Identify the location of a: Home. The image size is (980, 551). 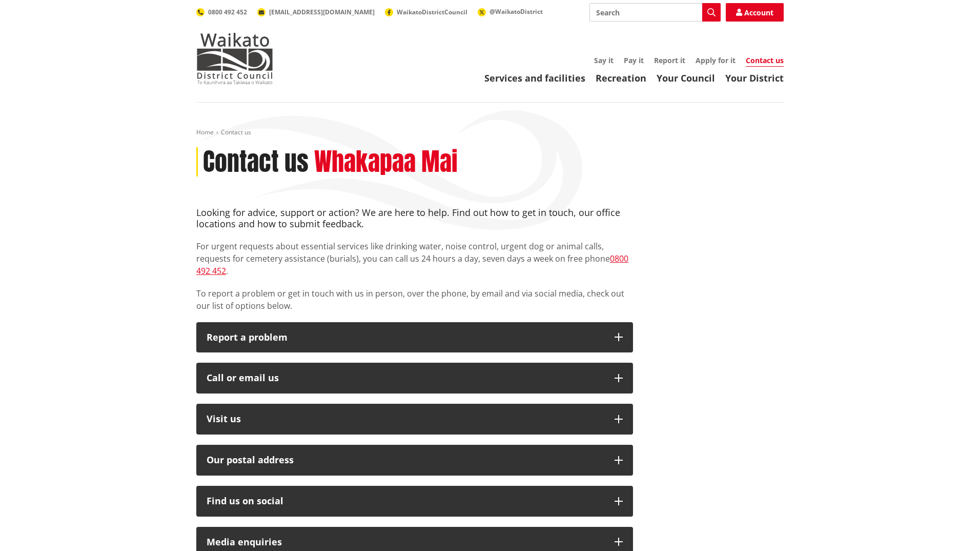
(205, 131).